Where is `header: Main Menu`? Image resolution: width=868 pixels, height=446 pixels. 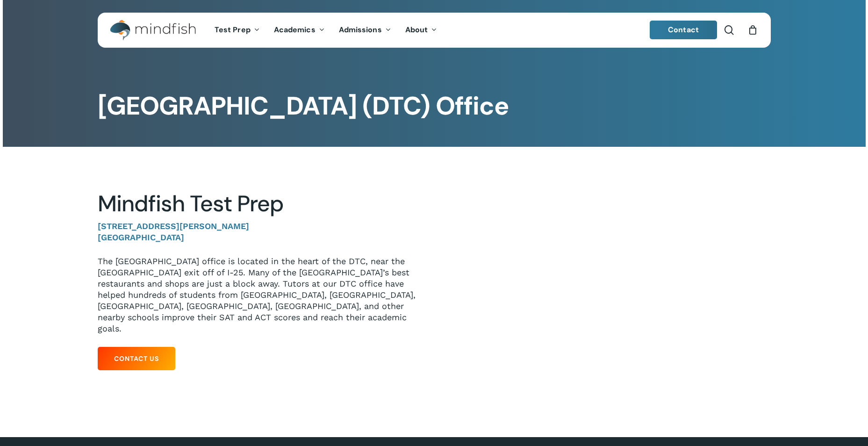 header: Main Menu is located at coordinates (434, 30).